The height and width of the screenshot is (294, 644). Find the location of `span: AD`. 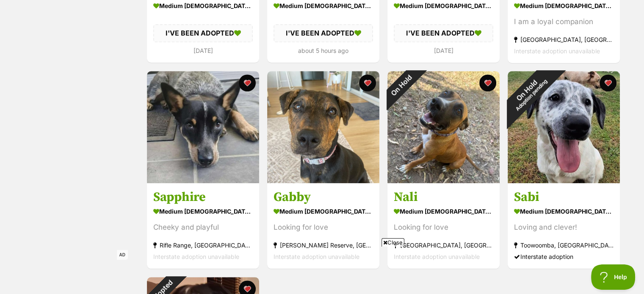

span: AD is located at coordinates (122, 254).